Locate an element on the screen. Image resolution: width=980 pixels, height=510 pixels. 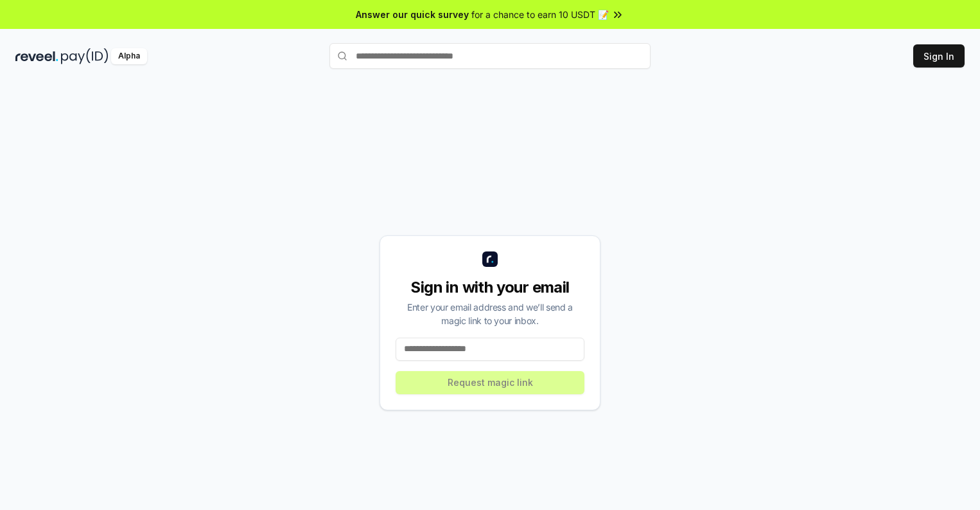
img: reveel_dark is located at coordinates (36, 56).